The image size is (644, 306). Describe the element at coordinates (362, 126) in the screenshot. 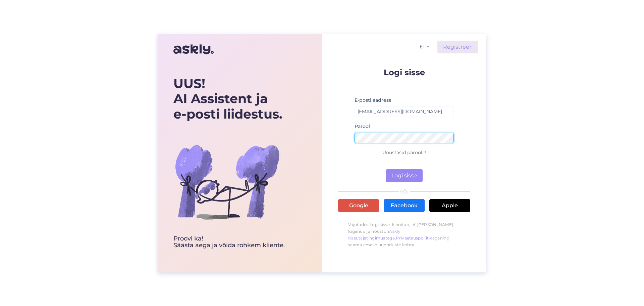

I see `label: Parool` at that location.